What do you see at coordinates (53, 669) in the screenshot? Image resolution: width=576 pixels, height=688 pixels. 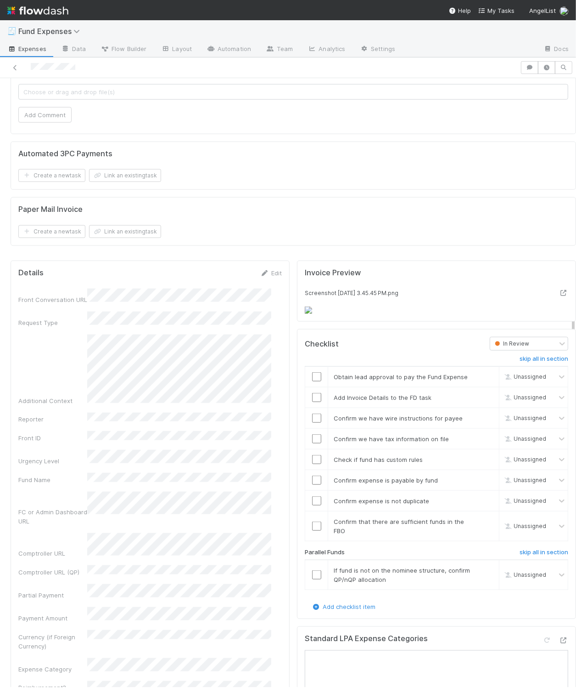 I see `div: Expense Category` at bounding box center [53, 669].